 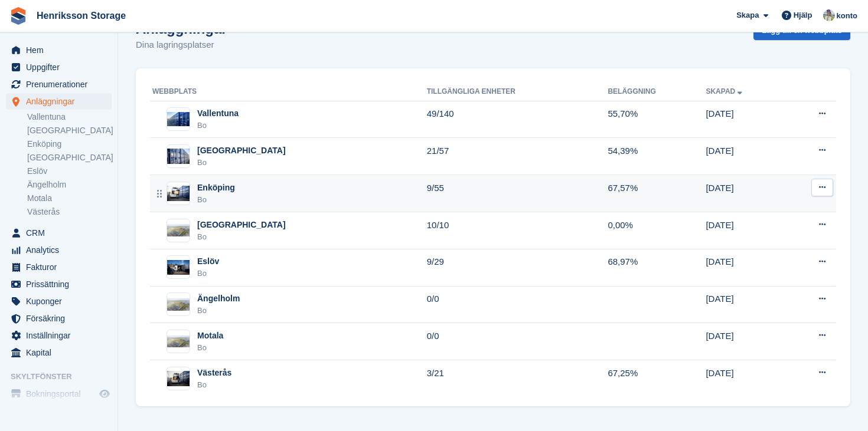 I want to click on span: Fakturor, so click(x=61, y=267).